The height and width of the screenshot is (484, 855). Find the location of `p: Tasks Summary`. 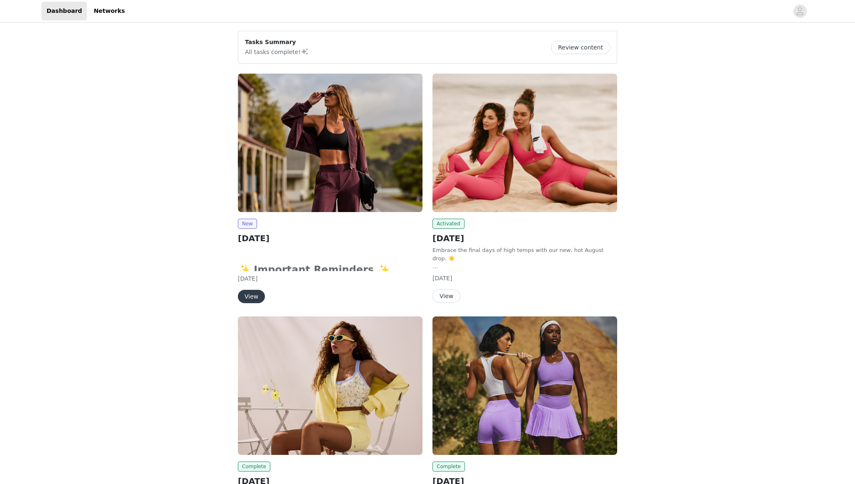

p: Tasks Summary is located at coordinates (277, 42).